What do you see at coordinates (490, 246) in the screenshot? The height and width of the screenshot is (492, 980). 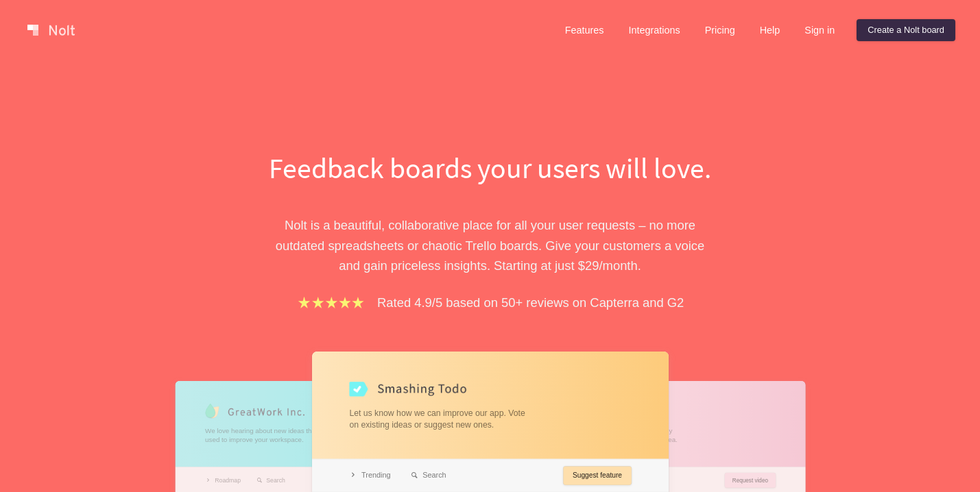 I see `p: Nolt is a beautiful, collaborative place for all your user requests – no more outdated spreadshee...` at bounding box center [490, 246].